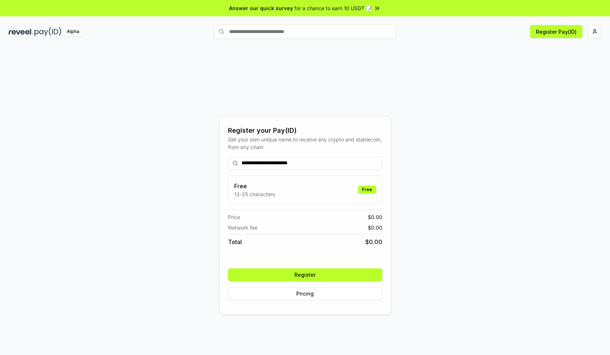 This screenshot has height=355, width=610. I want to click on div: Alpha, so click(73, 32).